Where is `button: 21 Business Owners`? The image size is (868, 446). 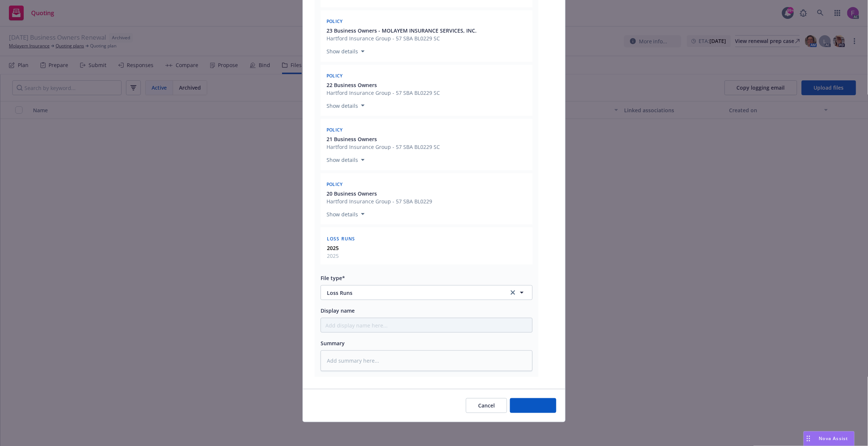
button: 21 Business Owners is located at coordinates (383, 139).